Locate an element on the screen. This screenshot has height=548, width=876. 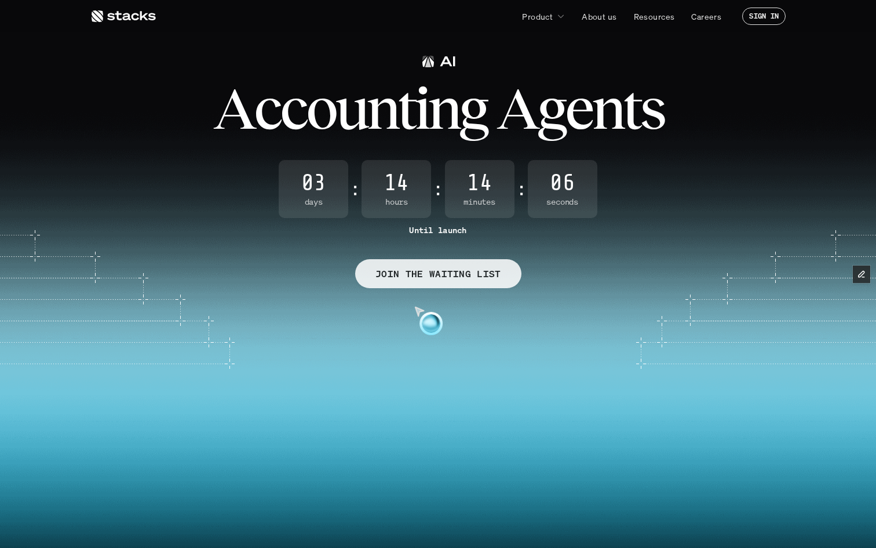
p: Resources is located at coordinates (654, 16).